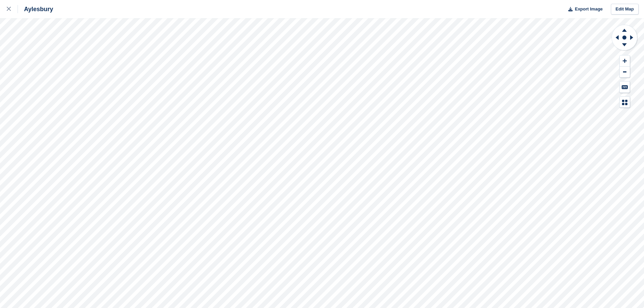 This screenshot has width=644, height=308. I want to click on button: Zoom In, so click(625, 61).